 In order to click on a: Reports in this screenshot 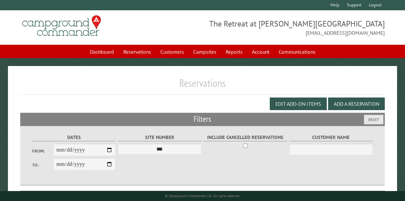, I will do `click(234, 52)`.